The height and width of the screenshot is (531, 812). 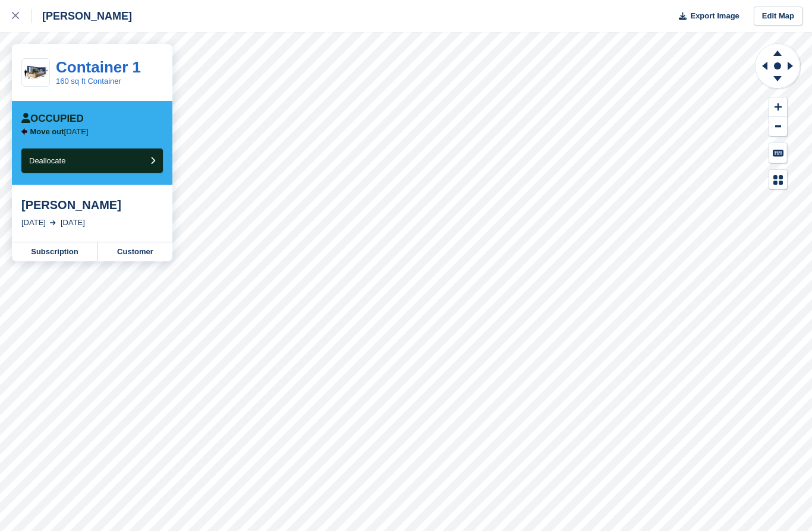 What do you see at coordinates (714, 16) in the screenshot?
I see `span: Export Image` at bounding box center [714, 16].